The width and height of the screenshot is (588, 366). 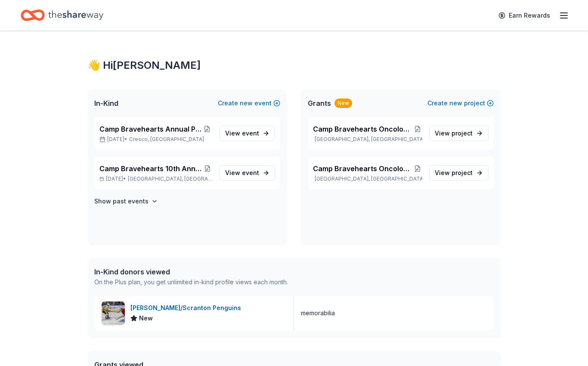 What do you see at coordinates (319, 103) in the screenshot?
I see `span: Grants` at bounding box center [319, 103].